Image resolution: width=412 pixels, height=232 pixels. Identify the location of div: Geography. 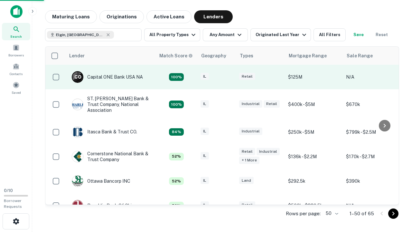
(214, 56).